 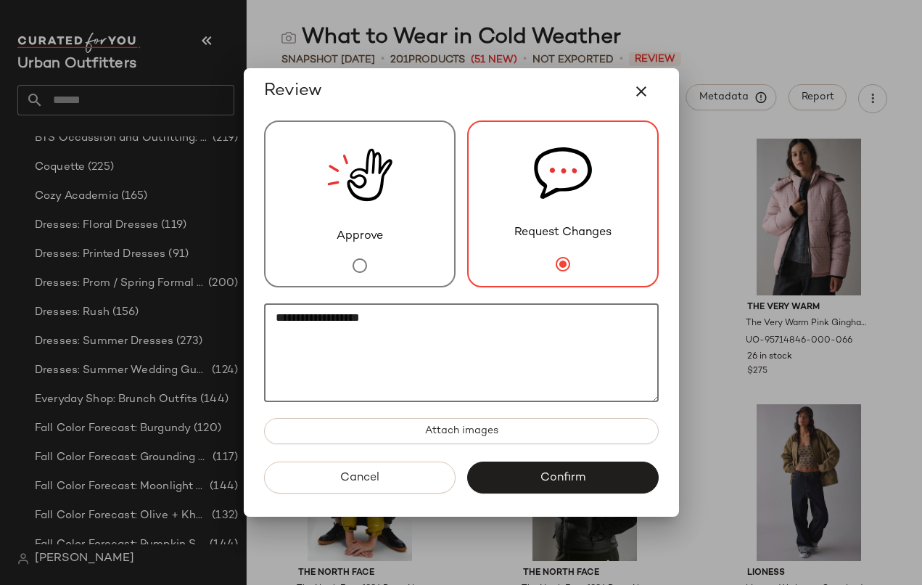 I want to click on span: Attach images, so click(x=461, y=431).